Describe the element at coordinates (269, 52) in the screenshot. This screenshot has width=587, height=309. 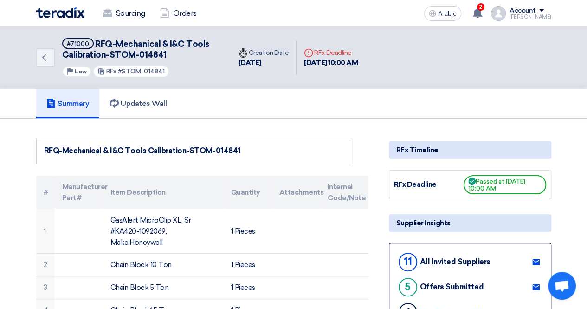
I see `font: Creation Date` at that location.